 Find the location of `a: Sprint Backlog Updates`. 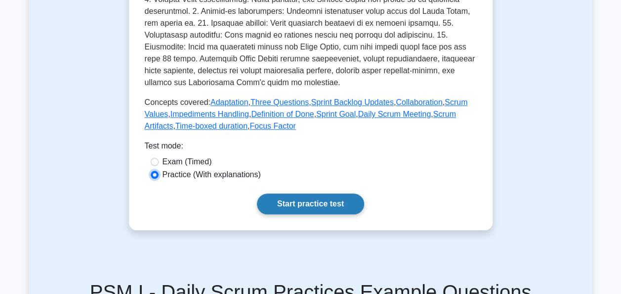

a: Sprint Backlog Updates is located at coordinates (352, 102).